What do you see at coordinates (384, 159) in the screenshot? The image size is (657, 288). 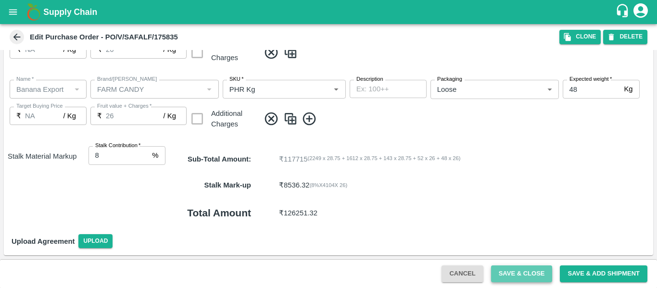 I see `span: ( 2249 x 28.75 + 1612 x 28.75 + 143 x 28.75 + 52 x 26 + 48 x 26 )` at bounding box center [384, 159].